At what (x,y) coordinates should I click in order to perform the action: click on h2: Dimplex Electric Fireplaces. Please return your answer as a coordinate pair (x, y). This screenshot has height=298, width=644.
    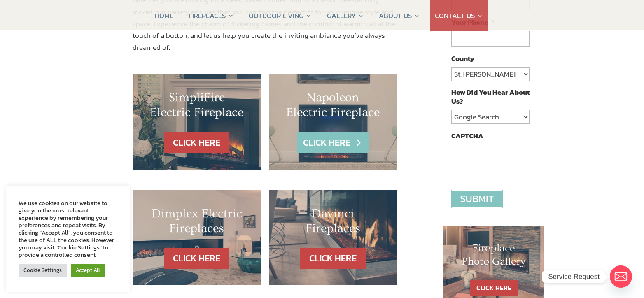
    Looking at the image, I should click on (196, 223).